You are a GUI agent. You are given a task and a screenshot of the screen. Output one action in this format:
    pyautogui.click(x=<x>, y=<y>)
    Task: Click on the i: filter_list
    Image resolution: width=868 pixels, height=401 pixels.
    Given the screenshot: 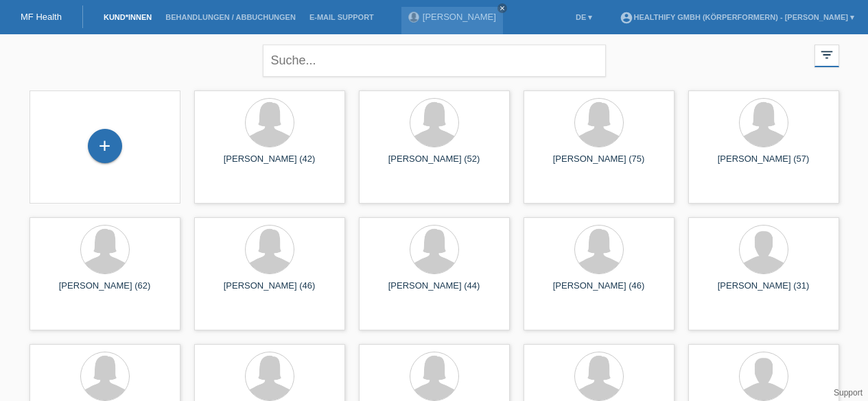 What is the action you would take?
    pyautogui.click(x=826, y=54)
    